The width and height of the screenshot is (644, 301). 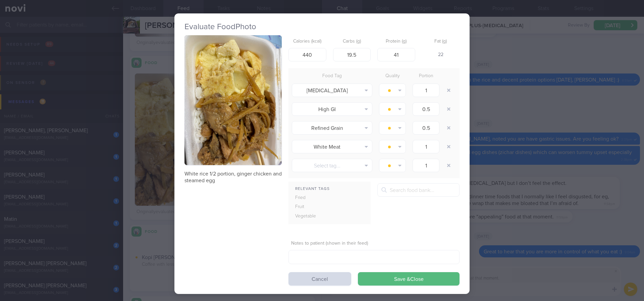 What do you see at coordinates (426, 76) in the screenshot?
I see `div: Portion` at bounding box center [426, 76].